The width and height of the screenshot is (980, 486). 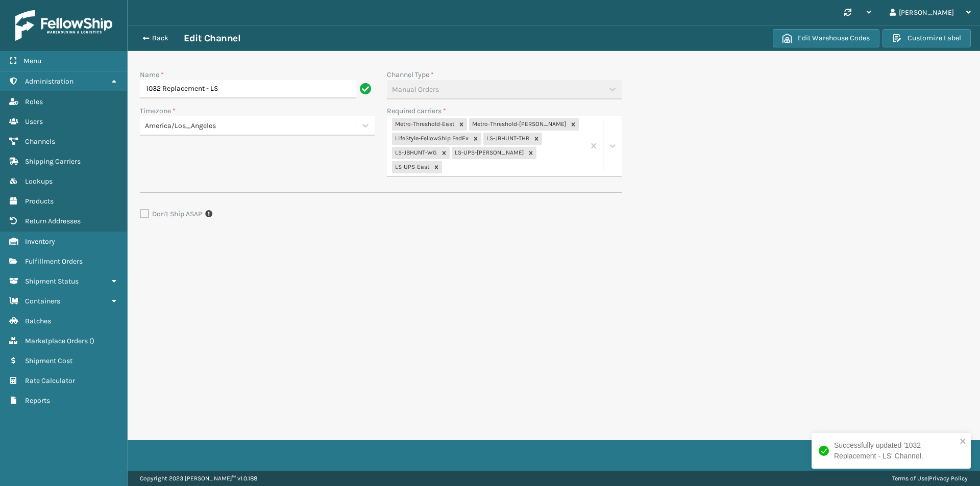 I want to click on div: America/Los_Angeles, so click(x=250, y=125).